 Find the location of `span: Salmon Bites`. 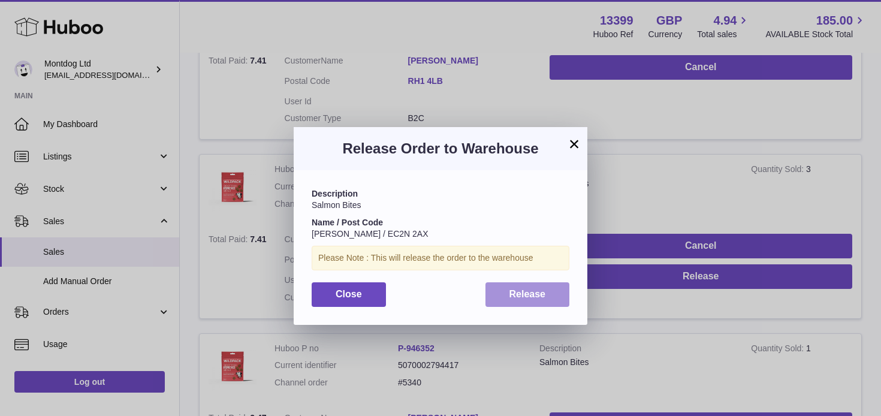

span: Salmon Bites is located at coordinates (336, 205).